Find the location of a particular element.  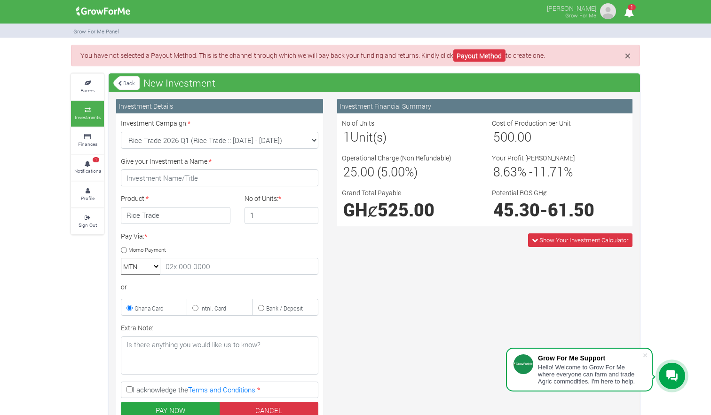

div: Investment Details is located at coordinates (219, 106).